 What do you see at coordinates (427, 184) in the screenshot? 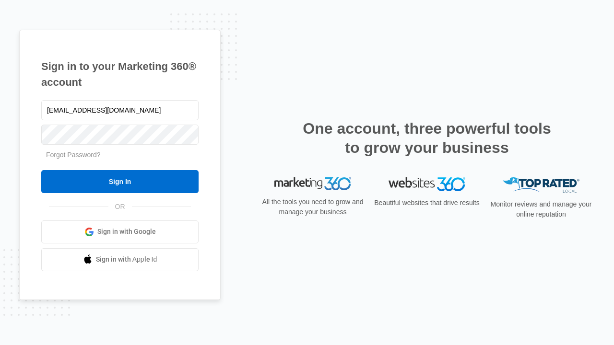
I see `img: Websites 360` at bounding box center [427, 184].